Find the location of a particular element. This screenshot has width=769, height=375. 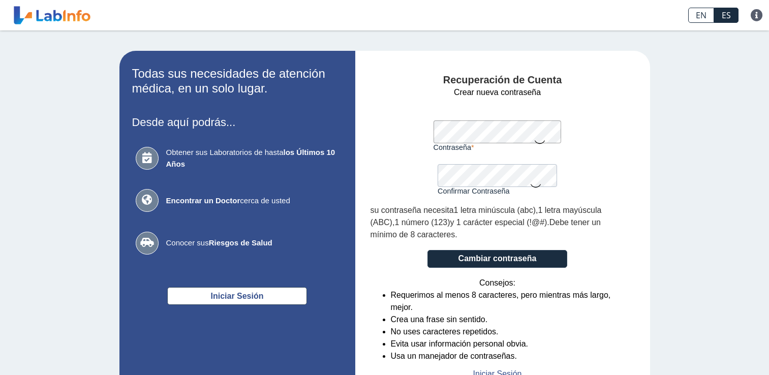

span: 1 letra minúscula (abc) is located at coordinates (494, 210).